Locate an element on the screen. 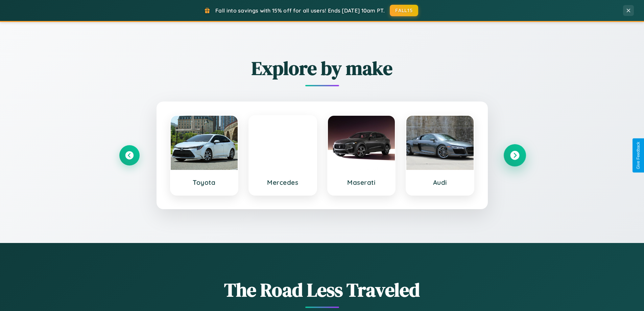  h2: Explore by make is located at coordinates (322, 68).